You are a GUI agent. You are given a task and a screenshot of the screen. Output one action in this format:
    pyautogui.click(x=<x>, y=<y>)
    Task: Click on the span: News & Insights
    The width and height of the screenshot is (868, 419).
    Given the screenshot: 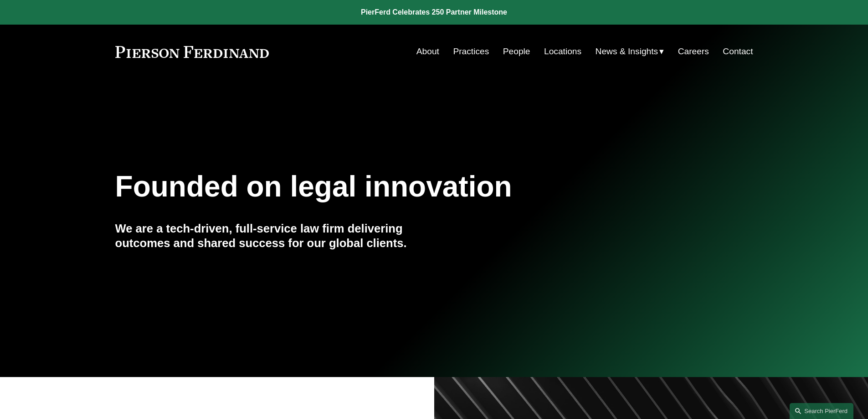 What is the action you would take?
    pyautogui.click(x=627, y=51)
    